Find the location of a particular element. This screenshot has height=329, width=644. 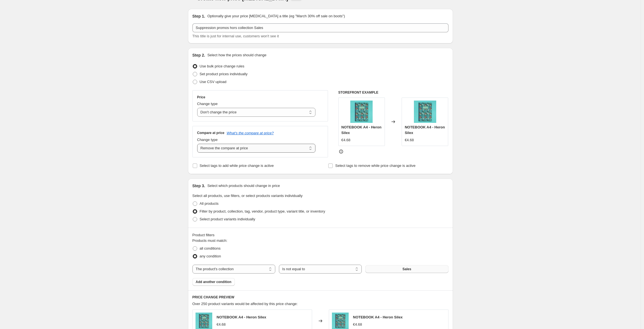

span: Select all products, use filters, or select products variants individually is located at coordinates (247, 196).